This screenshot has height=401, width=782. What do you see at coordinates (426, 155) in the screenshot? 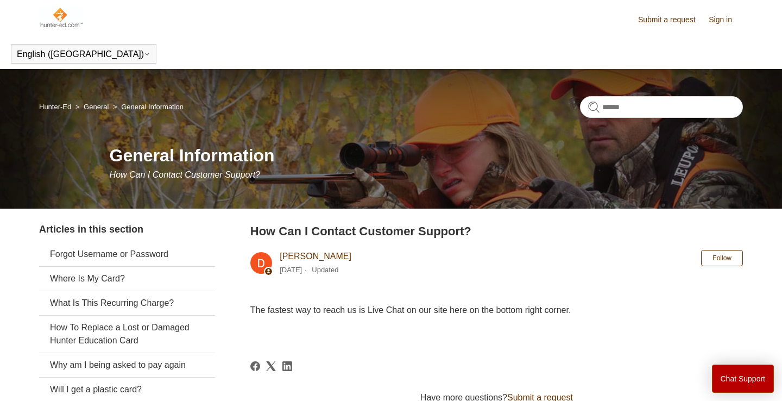
I see `h1: General Information` at bounding box center [426, 155].